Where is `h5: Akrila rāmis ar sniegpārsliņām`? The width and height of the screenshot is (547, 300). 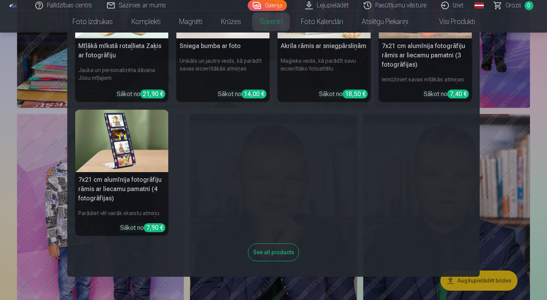 h5: Akrila rāmis ar sniegpārsliņām is located at coordinates (324, 46).